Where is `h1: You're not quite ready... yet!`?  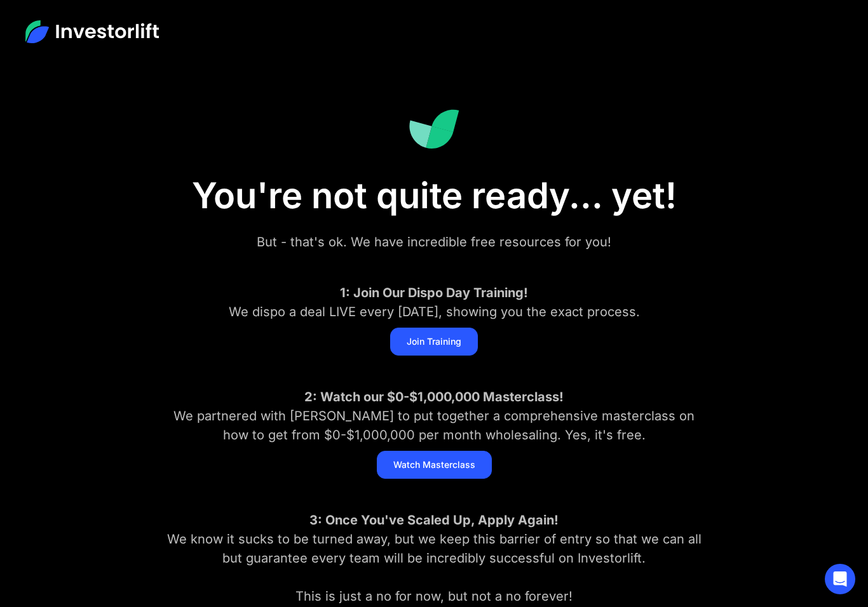
h1: You're not quite ready... yet! is located at coordinates (434, 195).